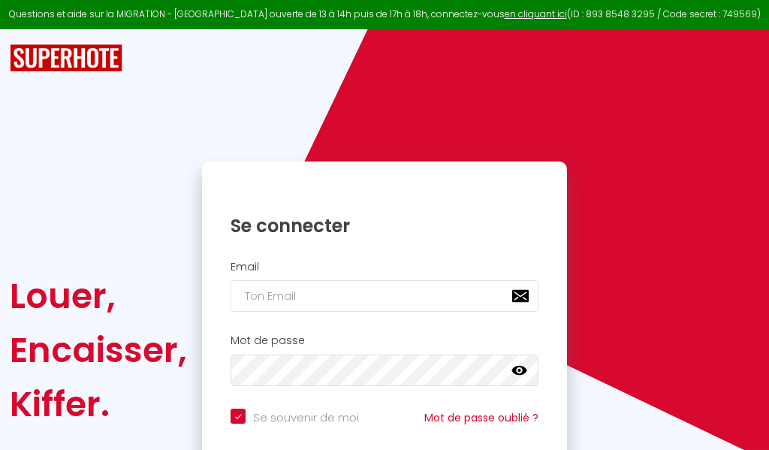 The height and width of the screenshot is (450, 769). Describe the element at coordinates (98, 296) in the screenshot. I see `div: Louer,` at that location.